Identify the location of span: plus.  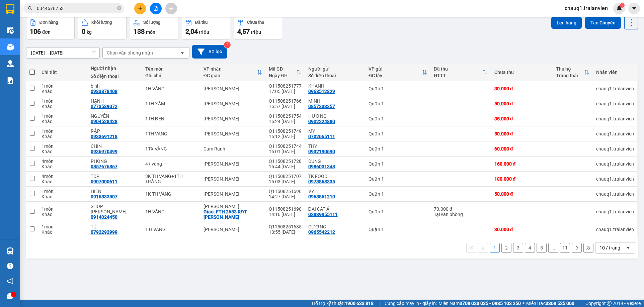
(140, 9).